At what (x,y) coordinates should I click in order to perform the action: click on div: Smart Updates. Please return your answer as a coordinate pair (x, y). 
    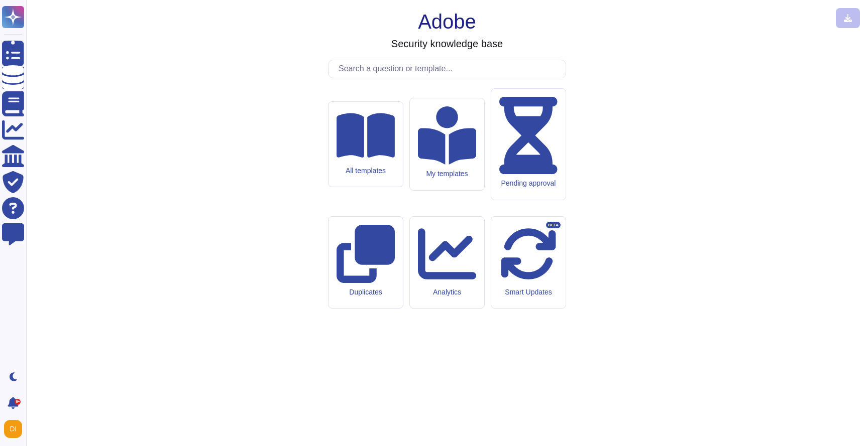
    Looking at the image, I should click on (529, 292).